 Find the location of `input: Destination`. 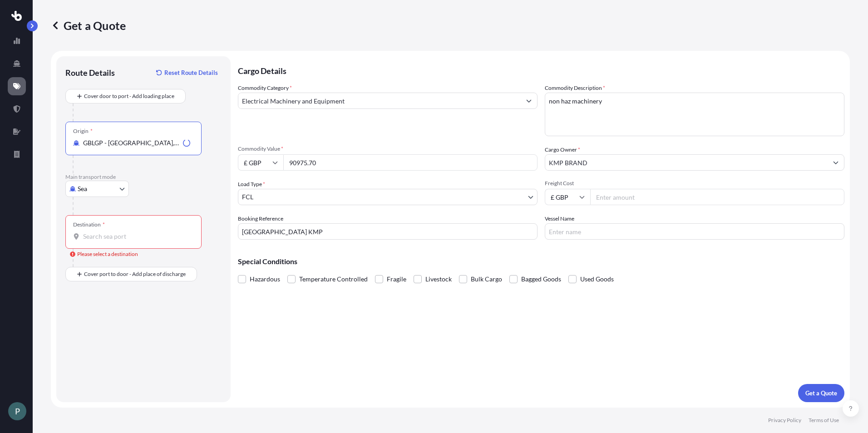

input: Destination is located at coordinates (137, 237).